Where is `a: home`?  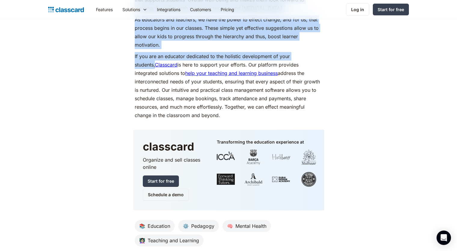 a: home is located at coordinates (66, 10).